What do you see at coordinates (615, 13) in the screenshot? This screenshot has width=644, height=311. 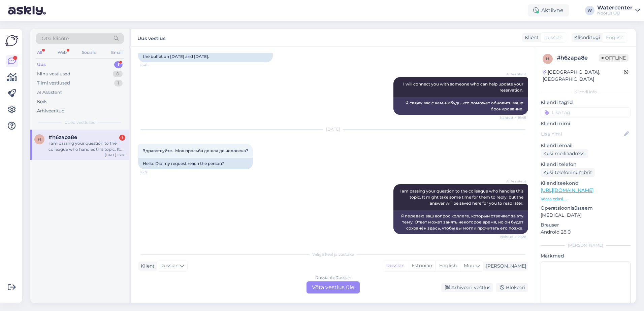 I see `div: Noorus OÜ` at bounding box center [615, 13].